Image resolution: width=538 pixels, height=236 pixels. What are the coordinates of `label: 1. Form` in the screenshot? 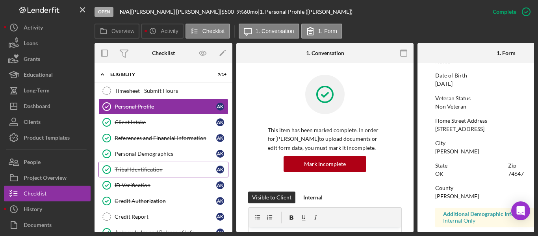 It's located at (328, 31).